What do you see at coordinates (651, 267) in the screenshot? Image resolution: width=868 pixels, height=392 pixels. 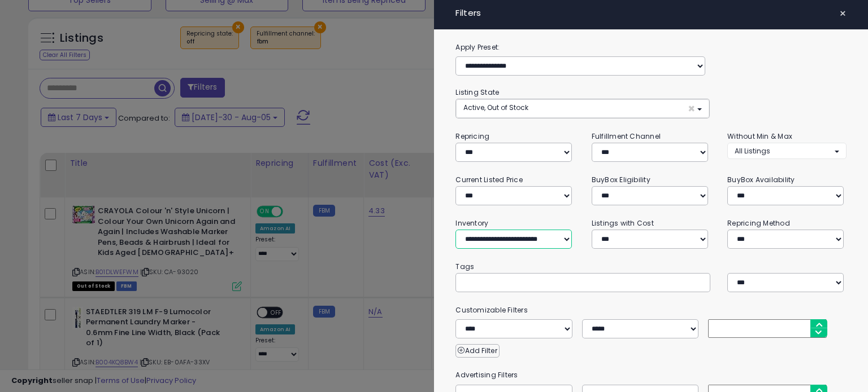 I see `small: Tags` at bounding box center [651, 267].